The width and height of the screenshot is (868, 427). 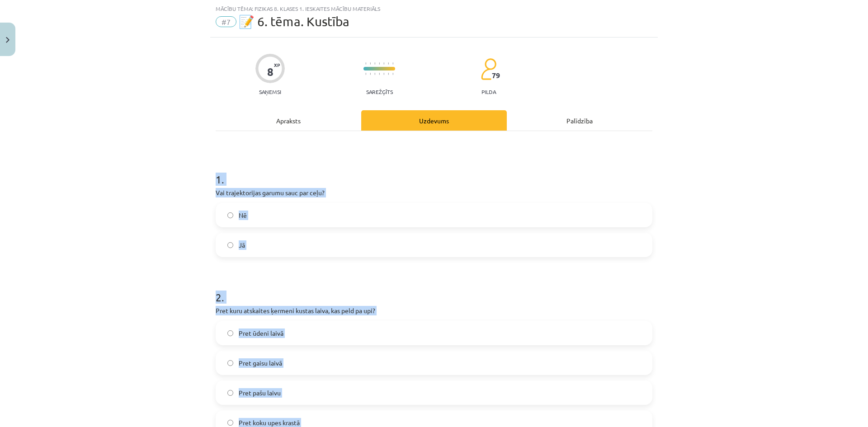 What do you see at coordinates (243, 215) in the screenshot?
I see `span: Nē` at bounding box center [243, 215].